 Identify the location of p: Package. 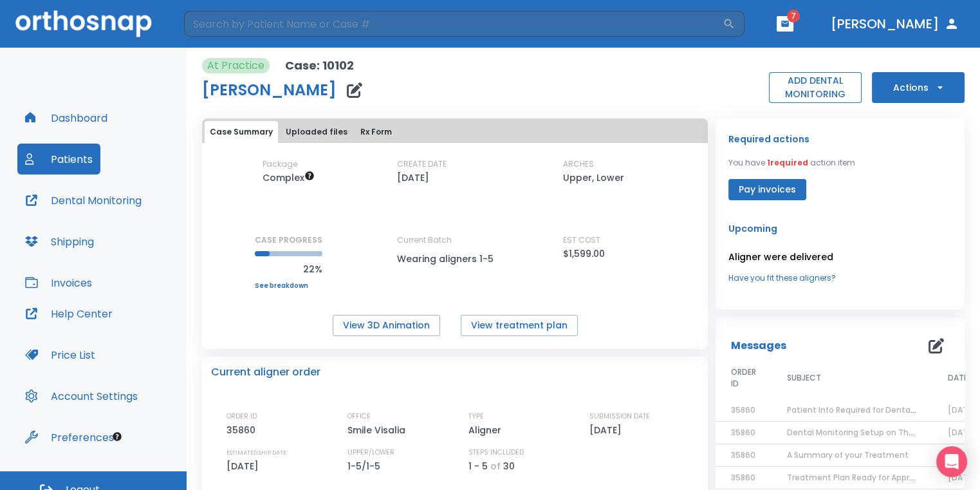
(280, 165).